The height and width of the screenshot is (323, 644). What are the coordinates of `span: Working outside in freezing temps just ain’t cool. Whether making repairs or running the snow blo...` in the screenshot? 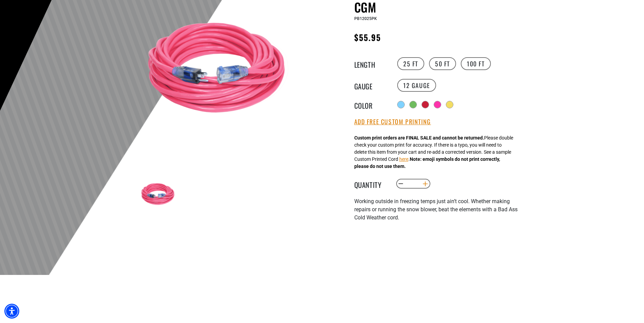 It's located at (436, 209).